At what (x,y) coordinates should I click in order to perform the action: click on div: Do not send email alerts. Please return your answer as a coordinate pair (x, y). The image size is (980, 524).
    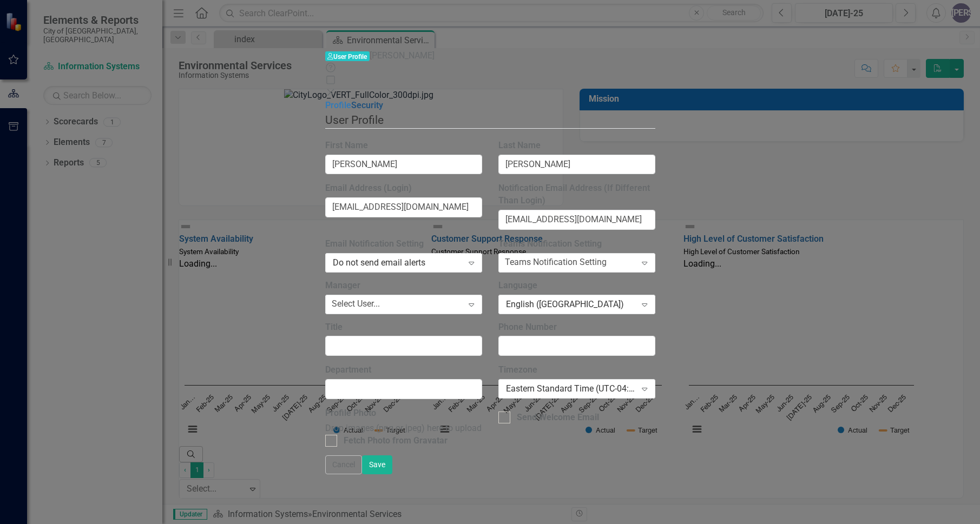
    Looking at the image, I should click on (398, 263).